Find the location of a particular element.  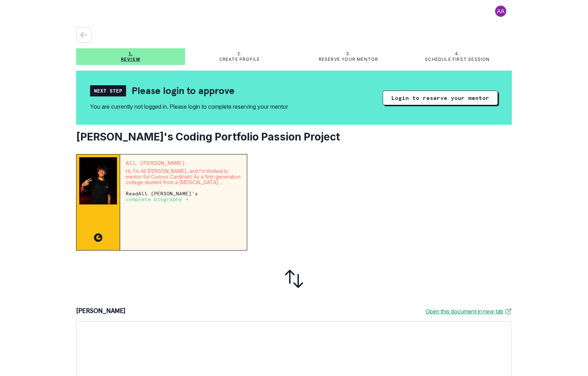

p: 1. is located at coordinates (131, 54).